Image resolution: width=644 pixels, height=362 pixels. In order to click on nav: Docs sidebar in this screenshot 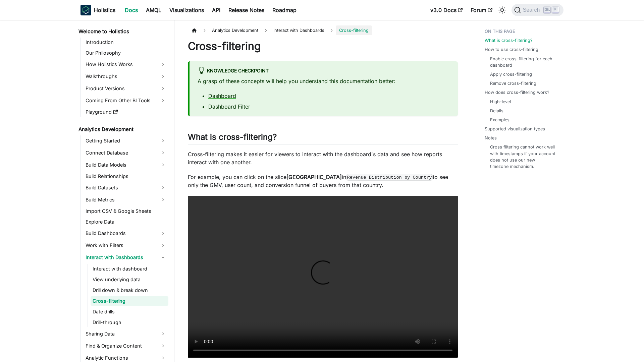, I will do `click(125, 191)`.